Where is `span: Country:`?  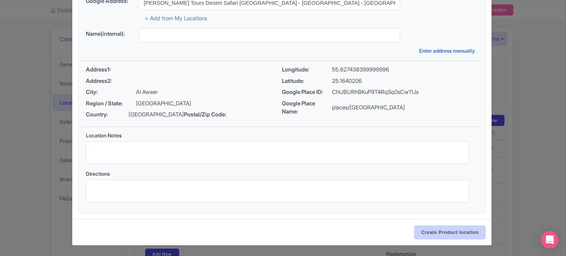
span: Country: is located at coordinates (107, 115).